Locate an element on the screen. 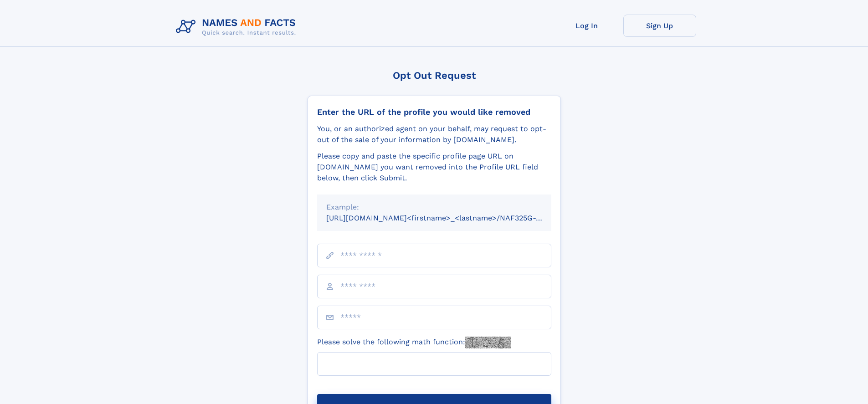  div: Example: is located at coordinates (434, 207).